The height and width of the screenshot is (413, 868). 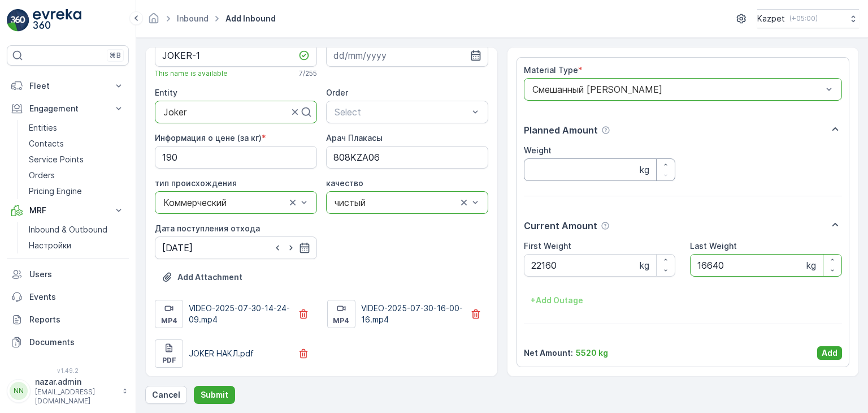 What do you see at coordinates (196, 183) in the screenshot?
I see `label: тип происхождения` at bounding box center [196, 183].